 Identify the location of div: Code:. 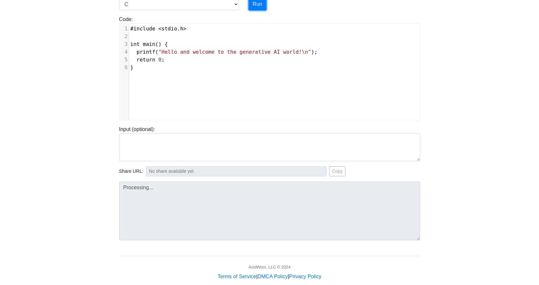
(269, 68).